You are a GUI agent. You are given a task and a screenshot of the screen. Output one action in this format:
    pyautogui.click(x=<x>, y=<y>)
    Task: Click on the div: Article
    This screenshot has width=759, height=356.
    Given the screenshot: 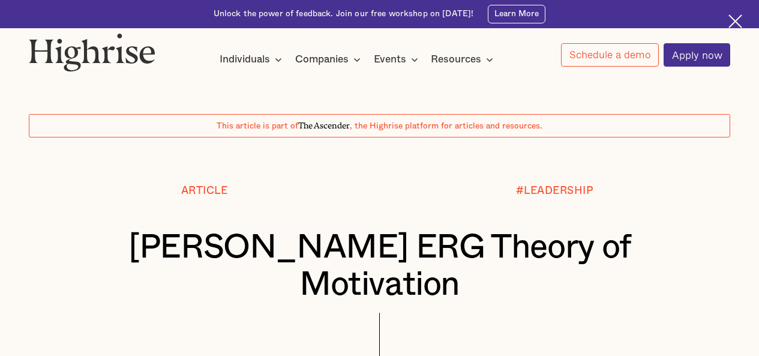 What is the action you would take?
    pyautogui.click(x=205, y=191)
    